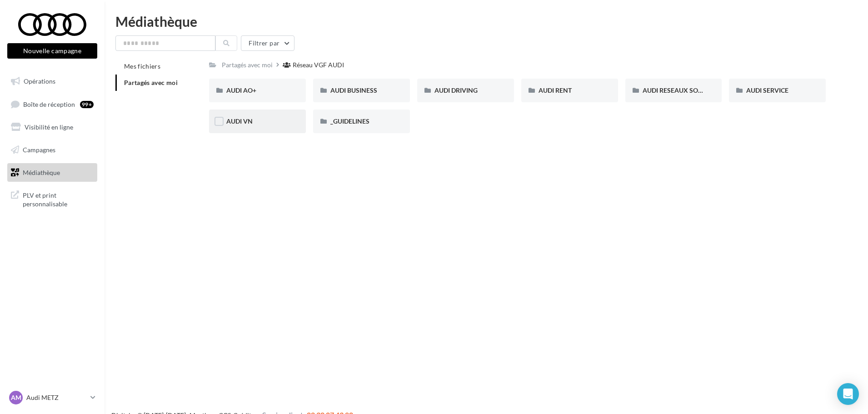 The height and width of the screenshot is (414, 868). Describe the element at coordinates (52, 150) in the screenshot. I see `a: Campagnes` at that location.